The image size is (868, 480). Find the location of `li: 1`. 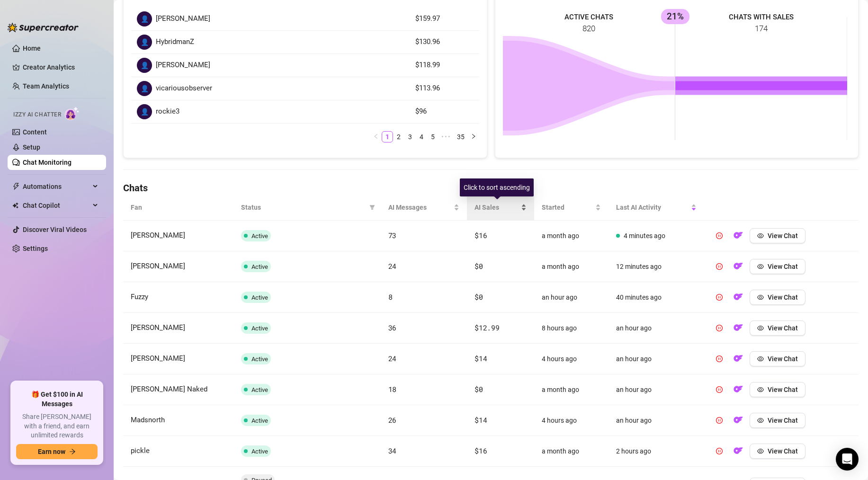

li: 1 is located at coordinates (387, 137).